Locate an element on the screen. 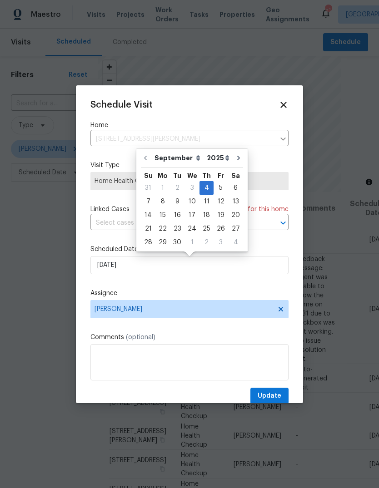 This screenshot has width=379, height=488. div: Fri Sep 19 2025 is located at coordinates (221, 215).